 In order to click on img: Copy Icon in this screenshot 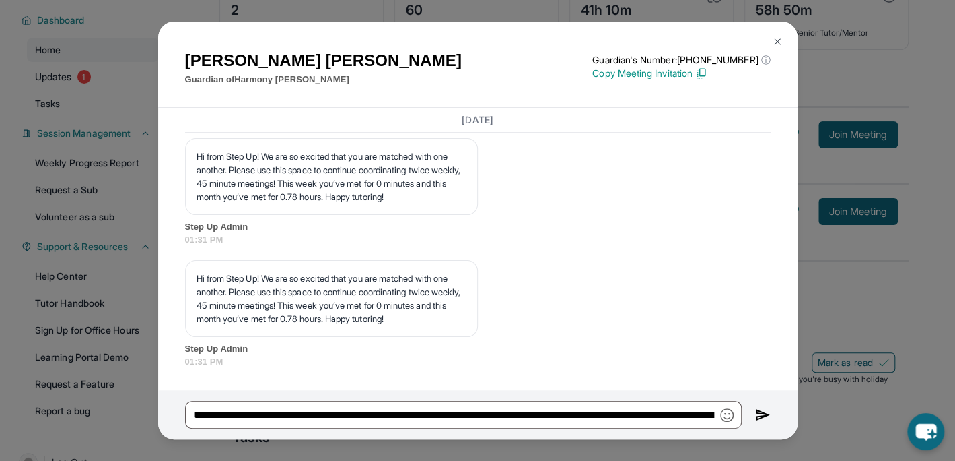, I will do `click(702, 73)`.